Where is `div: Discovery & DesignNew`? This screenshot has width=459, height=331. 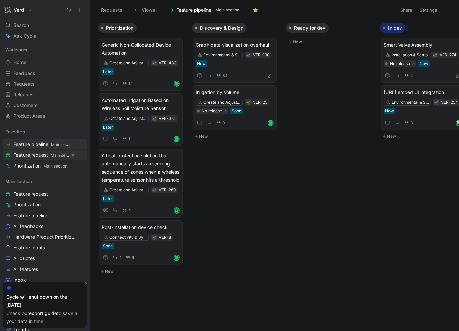
div: Discovery & DesignNew is located at coordinates (237, 82).